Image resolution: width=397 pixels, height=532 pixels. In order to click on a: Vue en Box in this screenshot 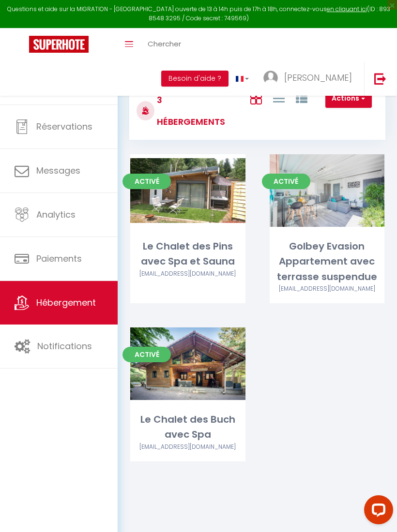, I will do `click(256, 97)`.